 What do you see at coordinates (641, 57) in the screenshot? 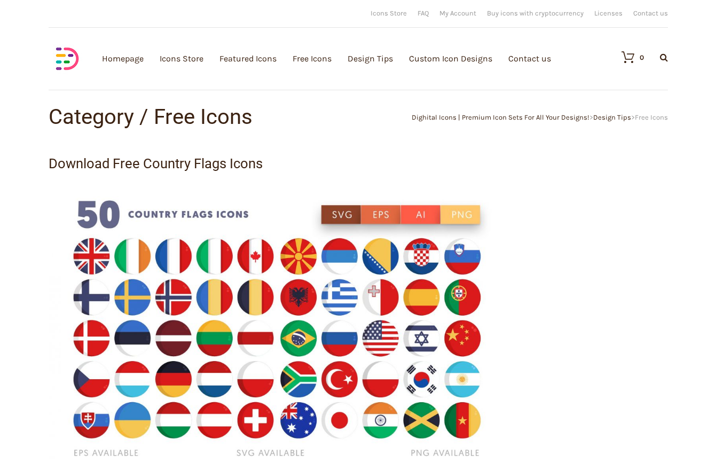
I see `div: 0` at bounding box center [641, 57].